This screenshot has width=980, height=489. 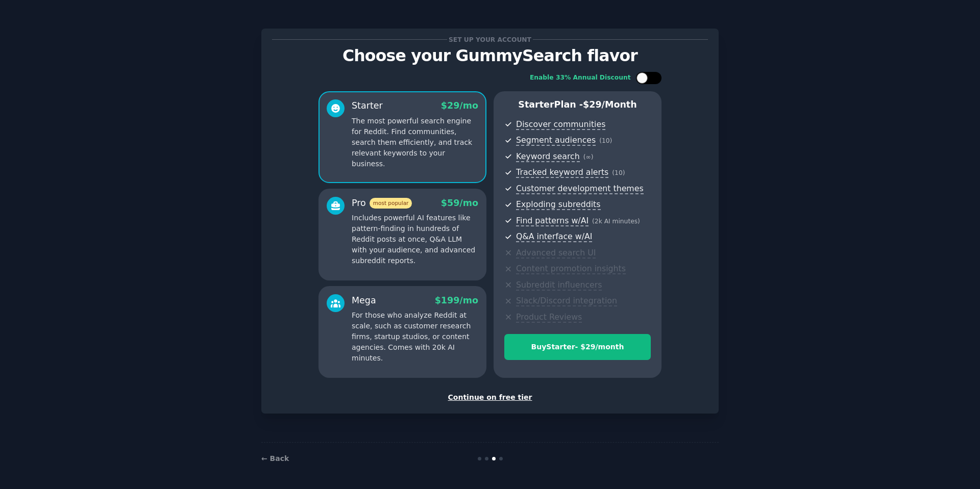 What do you see at coordinates (415, 336) in the screenshot?
I see `p: For those who analyze Reddit at scale, such as customer research firms, startup studios, or conte...` at bounding box center [415, 336].